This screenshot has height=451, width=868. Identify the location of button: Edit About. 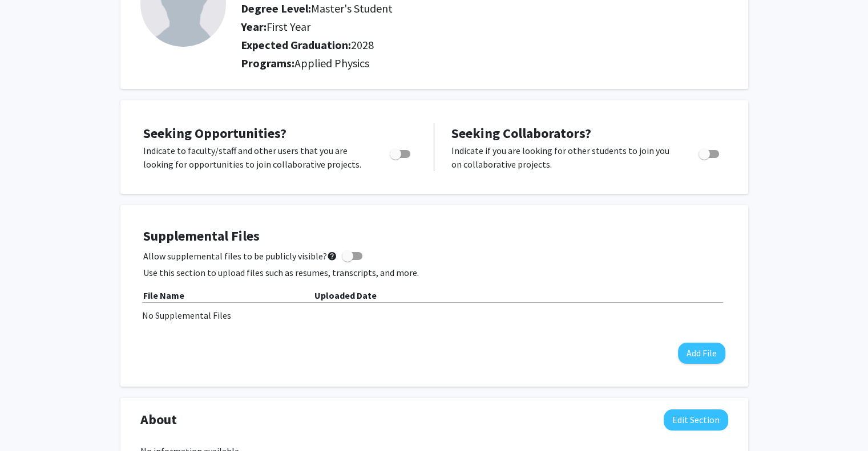
(696, 420).